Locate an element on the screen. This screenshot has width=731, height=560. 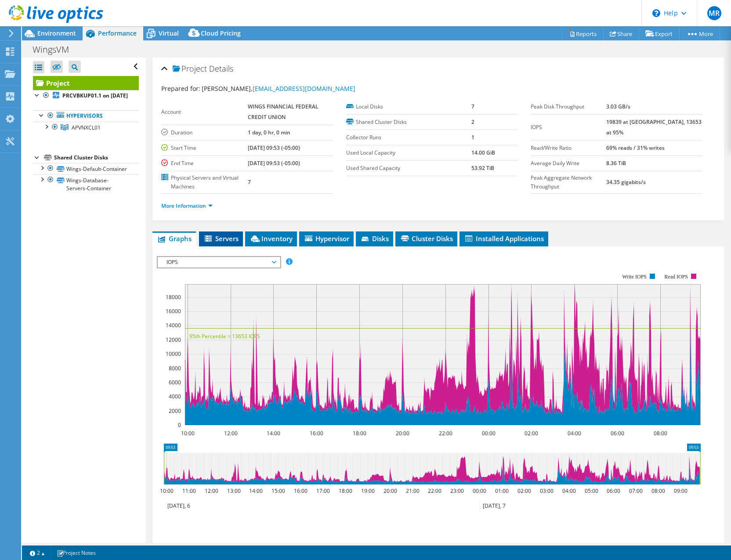
span: APVNXCL01 is located at coordinates (86, 127).